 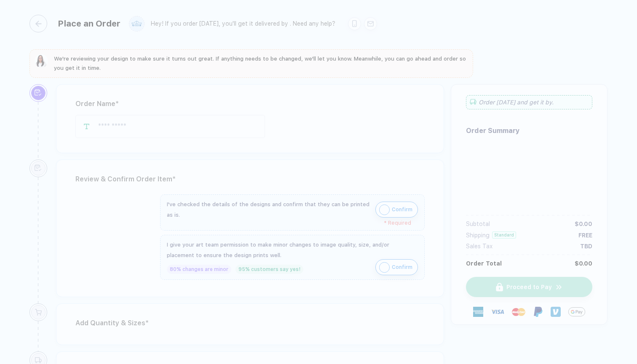 What do you see at coordinates (137, 24) in the screenshot?
I see `img: user profile` at bounding box center [137, 24].